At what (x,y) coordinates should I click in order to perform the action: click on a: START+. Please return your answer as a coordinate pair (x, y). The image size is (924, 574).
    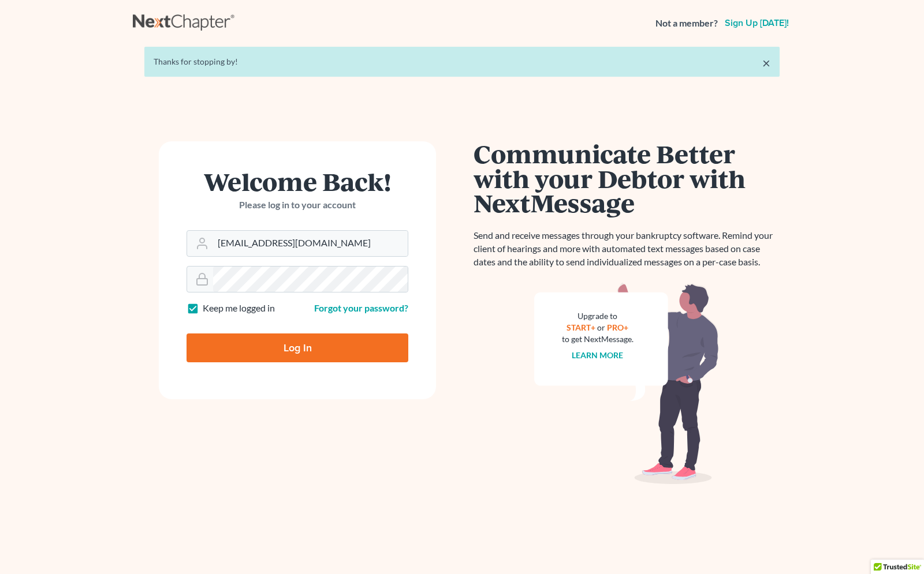
    Looking at the image, I should click on (581, 327).